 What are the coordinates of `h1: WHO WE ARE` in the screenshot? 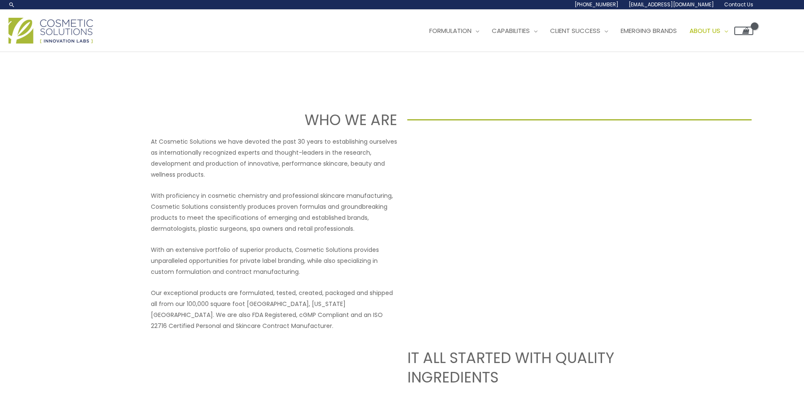 It's located at (225, 120).